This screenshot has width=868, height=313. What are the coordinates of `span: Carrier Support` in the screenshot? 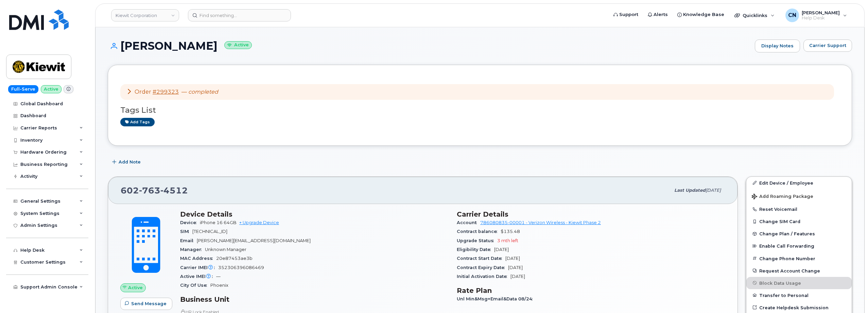 It's located at (828, 45).